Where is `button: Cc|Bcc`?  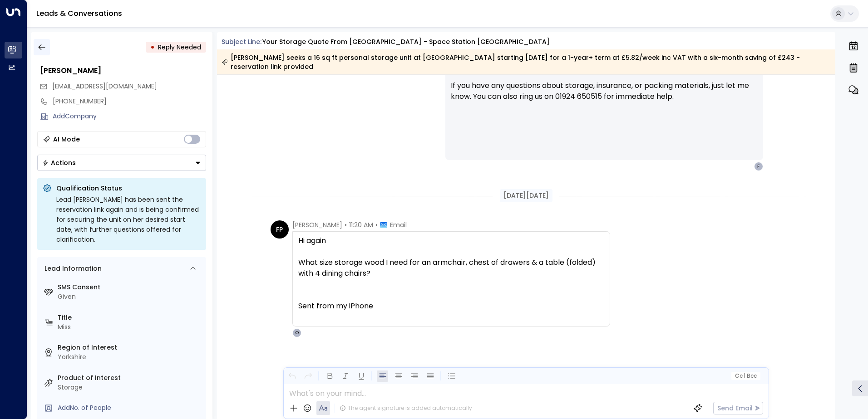
button: Cc|Bcc is located at coordinates (745, 376).